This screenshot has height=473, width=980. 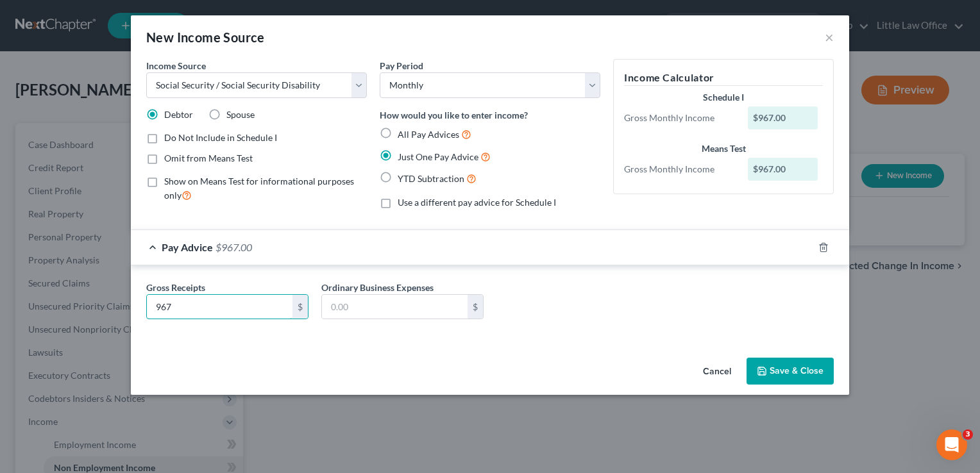 What do you see at coordinates (723, 149) in the screenshot?
I see `div: Means Test` at bounding box center [723, 149].